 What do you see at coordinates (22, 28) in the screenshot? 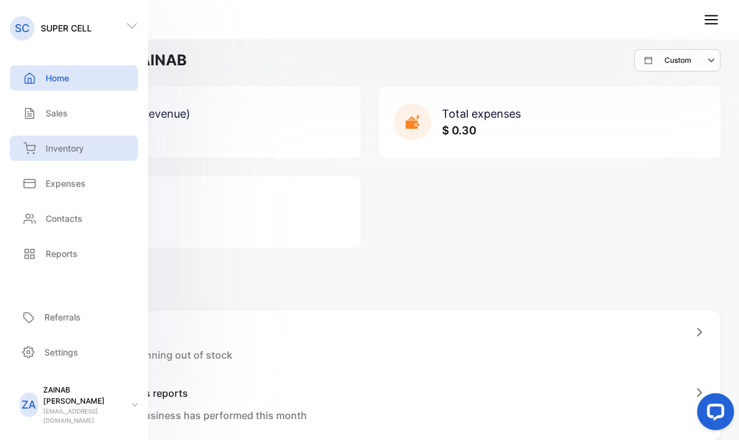
I see `p: SC` at bounding box center [22, 28].